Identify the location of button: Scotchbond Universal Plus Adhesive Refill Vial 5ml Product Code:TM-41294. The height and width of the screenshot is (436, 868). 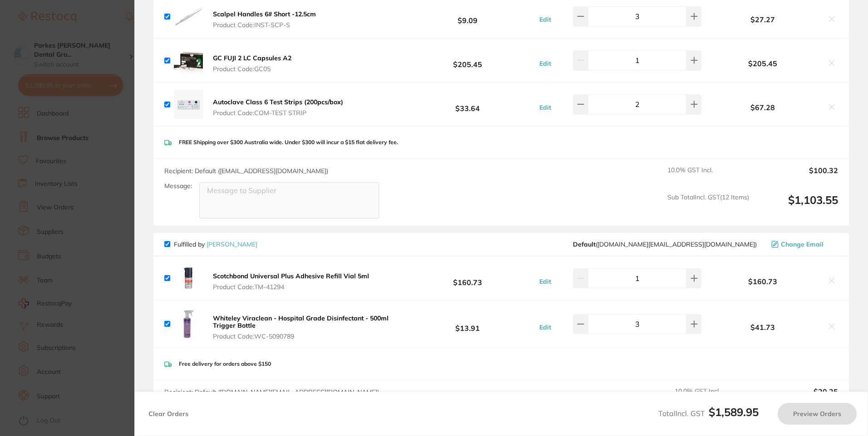
(291, 281).